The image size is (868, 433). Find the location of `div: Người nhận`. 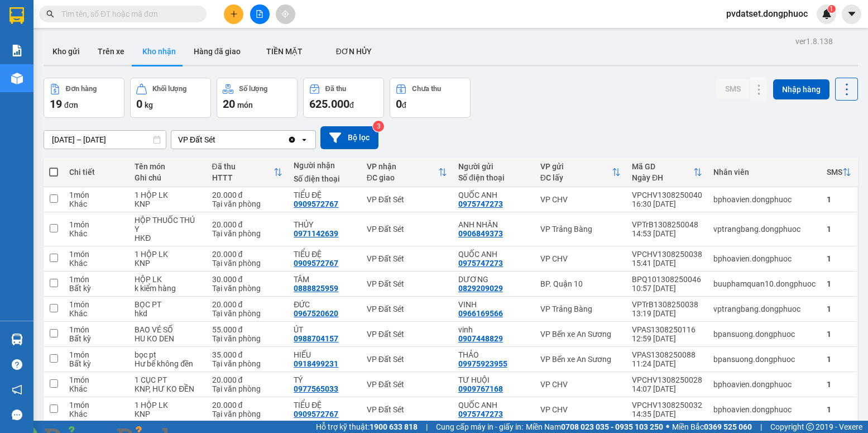

div: Người nhận is located at coordinates (324, 165).